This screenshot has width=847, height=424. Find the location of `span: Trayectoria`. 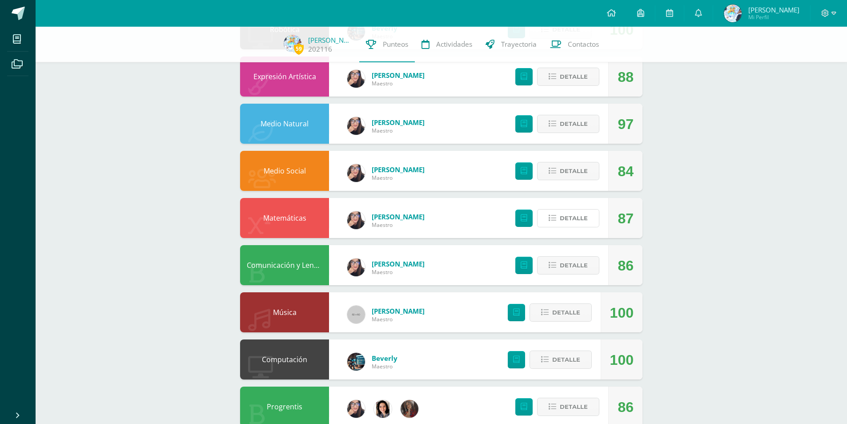

span: Trayectoria is located at coordinates (519, 44).